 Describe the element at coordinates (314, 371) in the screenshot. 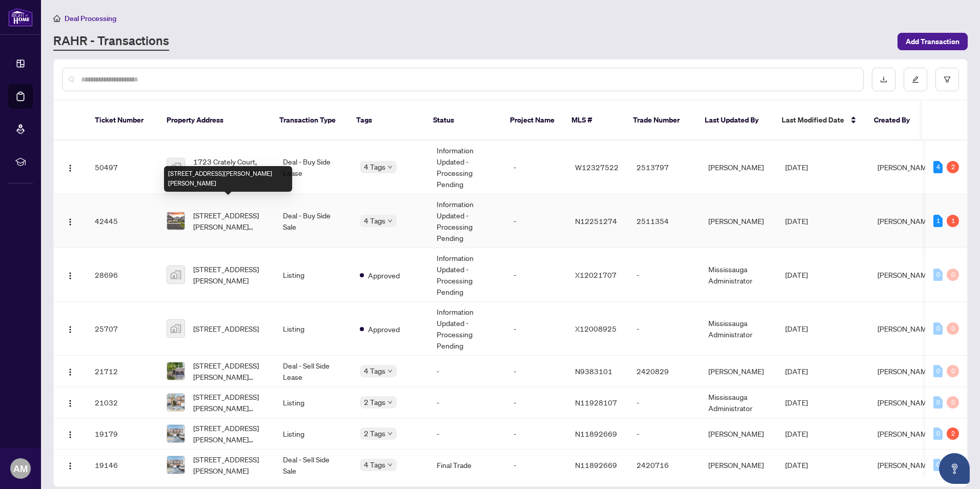

I see `td: Deal - Sell Side Lease` at that location.